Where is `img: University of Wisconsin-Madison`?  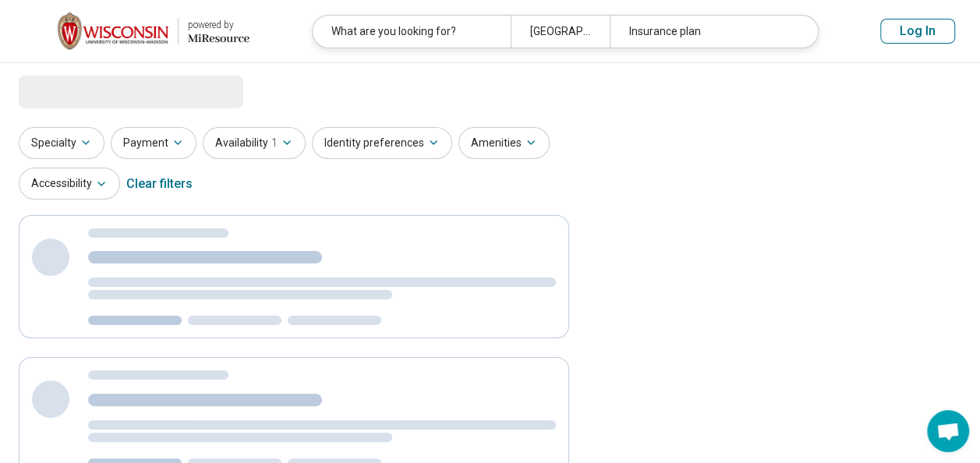 img: University of Wisconsin-Madison is located at coordinates (113, 31).